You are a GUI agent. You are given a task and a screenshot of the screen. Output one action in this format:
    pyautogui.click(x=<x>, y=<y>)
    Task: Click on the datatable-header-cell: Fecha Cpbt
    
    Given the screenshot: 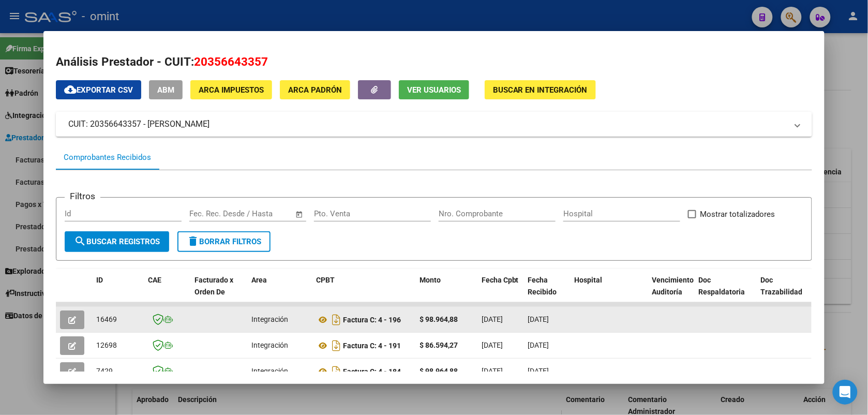 What is the action you would take?
    pyautogui.click(x=501, y=292)
    